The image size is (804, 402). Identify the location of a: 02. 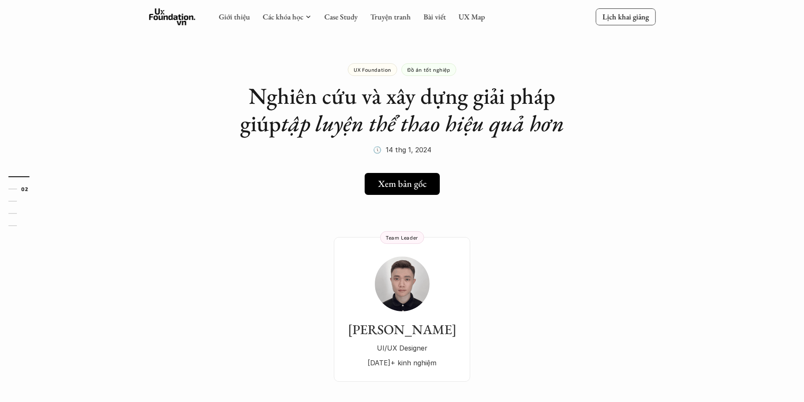
(28, 189).